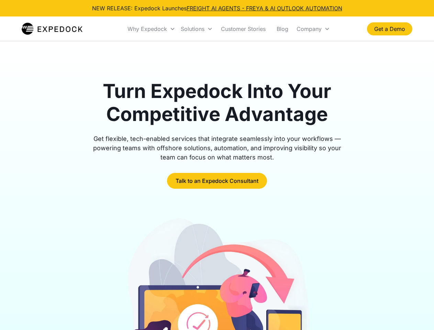 Image resolution: width=434 pixels, height=330 pixels. What do you see at coordinates (52, 29) in the screenshot?
I see `img: Expedock Logo` at bounding box center [52, 29].